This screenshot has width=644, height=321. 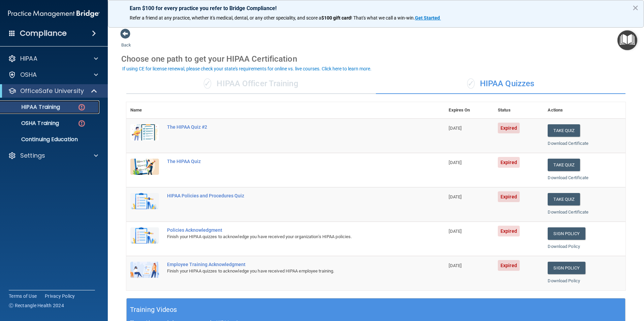 What do you see at coordinates (376, 8) in the screenshot?
I see `p: Earn $100 for every practice you refer to Bridge Compliance!` at bounding box center [376, 8].